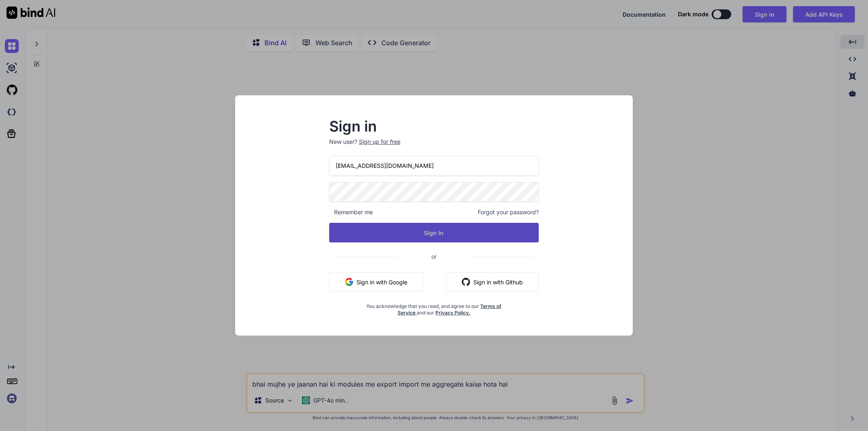  I want to click on a: Privacy Policy., so click(453, 312).